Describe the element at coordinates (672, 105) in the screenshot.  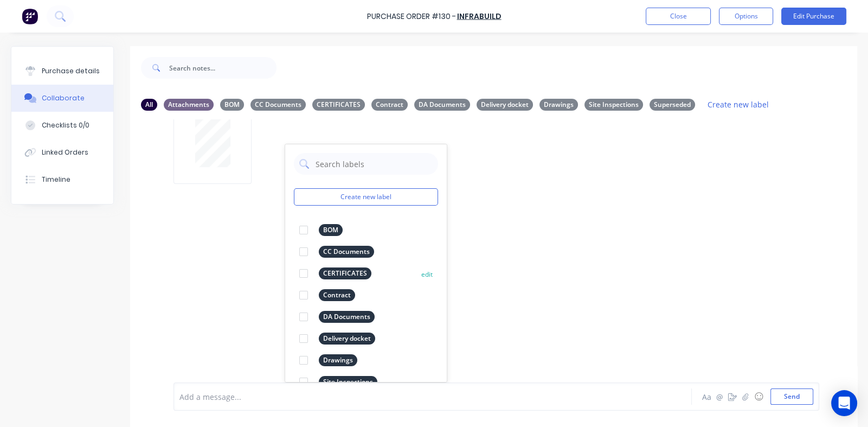
I see `div: Superseded` at that location.